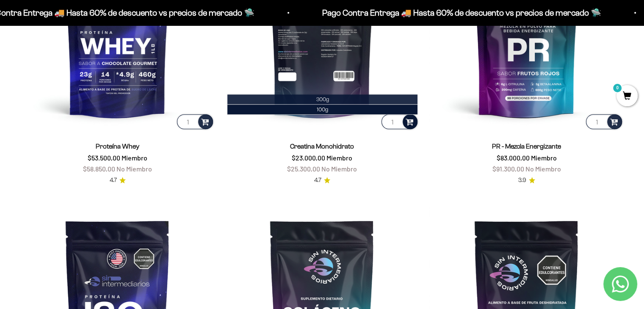 This screenshot has width=644, height=309. What do you see at coordinates (508, 169) in the screenshot?
I see `span: $91.300,00` at bounding box center [508, 169].